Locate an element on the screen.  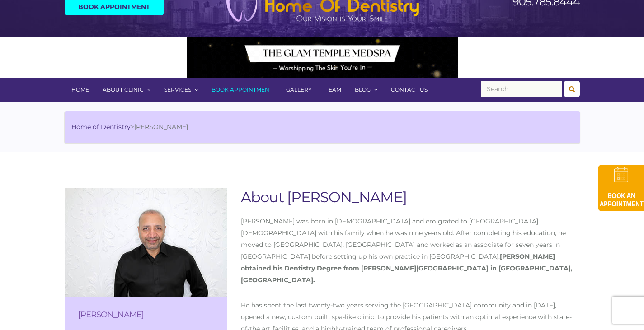
span: Home of Dentistry is located at coordinates (101, 127).